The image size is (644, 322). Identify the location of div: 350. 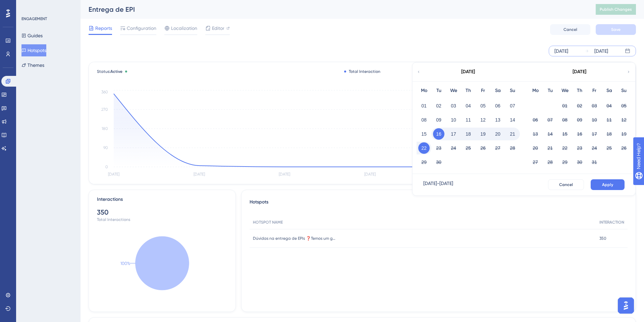
(162, 212).